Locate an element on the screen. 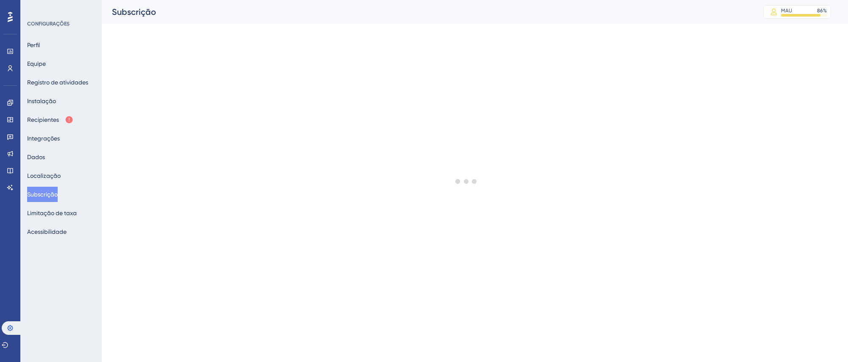 This screenshot has height=362, width=848. font: Registro de atividades is located at coordinates (58, 82).